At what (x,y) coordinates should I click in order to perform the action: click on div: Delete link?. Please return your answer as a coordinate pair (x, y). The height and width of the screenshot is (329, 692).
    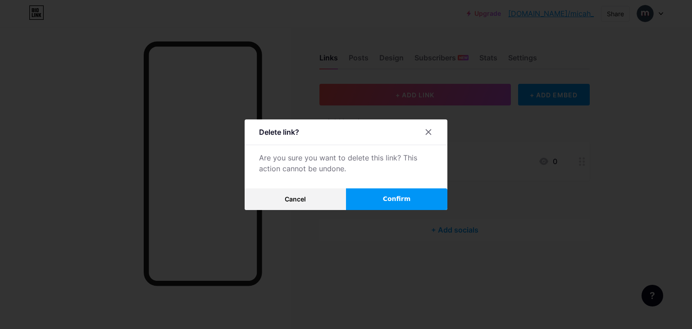
    Looking at the image, I should click on (279, 132).